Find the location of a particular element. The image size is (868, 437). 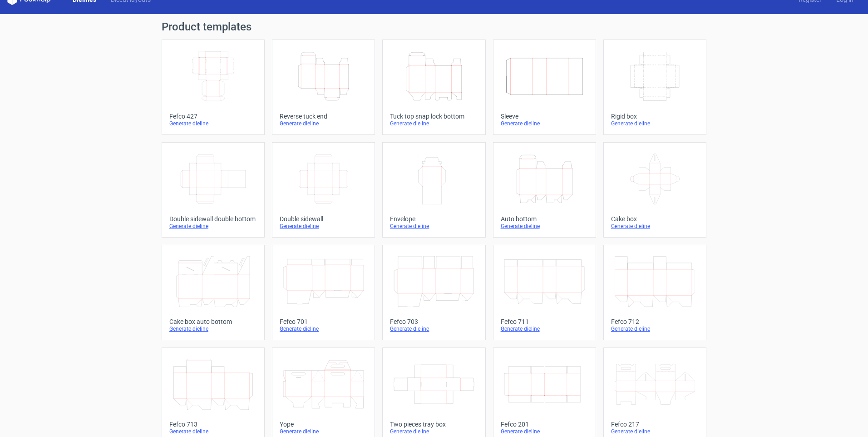

div: Envelope is located at coordinates (433, 219).